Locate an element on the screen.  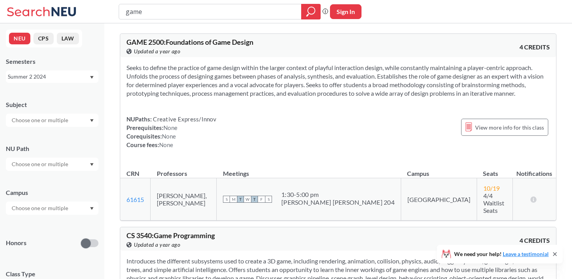
th: Seats is located at coordinates (495, 170).